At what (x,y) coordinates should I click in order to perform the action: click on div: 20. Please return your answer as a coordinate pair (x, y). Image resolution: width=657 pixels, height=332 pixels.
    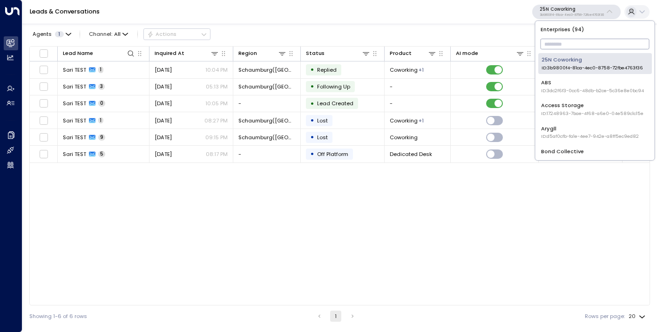
    Looking at the image, I should click on (638, 316).